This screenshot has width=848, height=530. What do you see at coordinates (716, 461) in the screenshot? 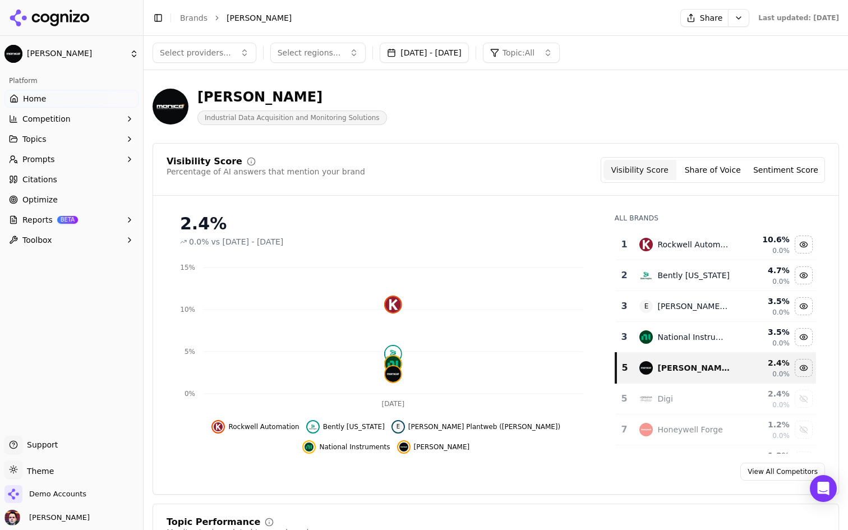
I see `tr: 1.2%Show radix iot data` at bounding box center [716, 461].